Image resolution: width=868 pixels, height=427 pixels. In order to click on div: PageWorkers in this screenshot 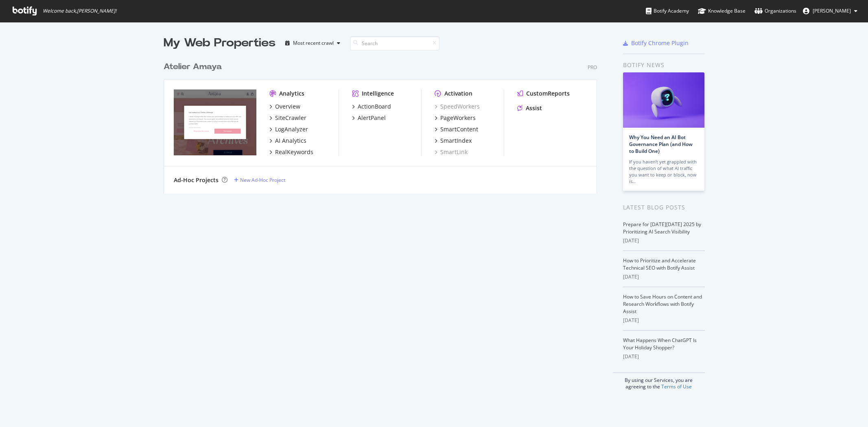, I will do `click(458, 118)`.